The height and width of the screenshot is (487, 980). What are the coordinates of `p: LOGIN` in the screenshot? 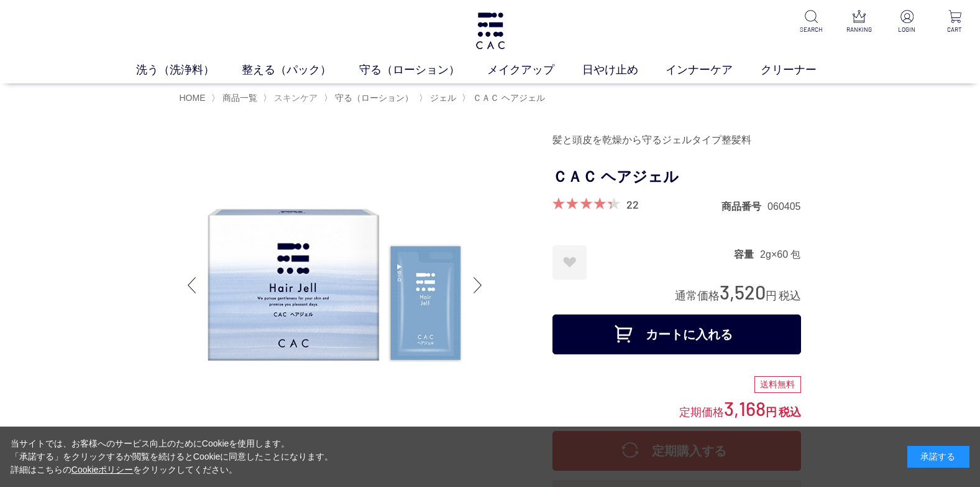 It's located at (907, 29).